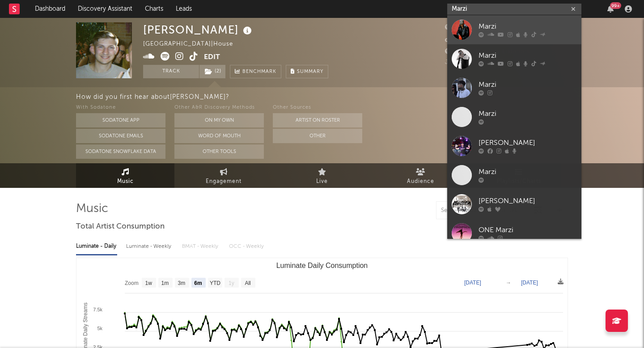 The width and height of the screenshot is (644, 348). I want to click on a: ONE Marzi, so click(514, 233).